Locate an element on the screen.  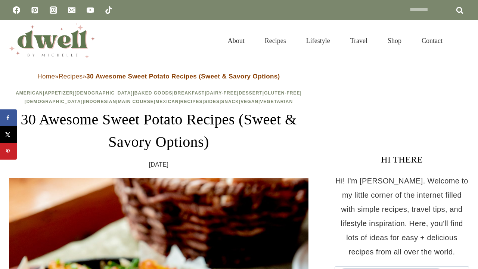
a: Facebook is located at coordinates (16, 10).